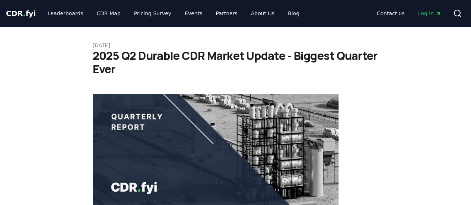  Describe the element at coordinates (153, 13) in the screenshot. I see `a: Pricing Survey` at that location.